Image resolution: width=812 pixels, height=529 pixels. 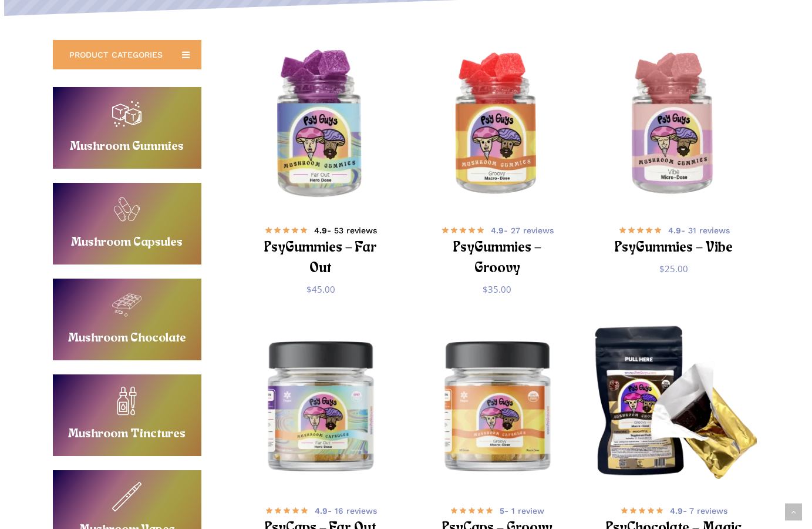 What do you see at coordinates (346, 511) in the screenshot?
I see `span: - 16 reviews` at bounding box center [346, 511].